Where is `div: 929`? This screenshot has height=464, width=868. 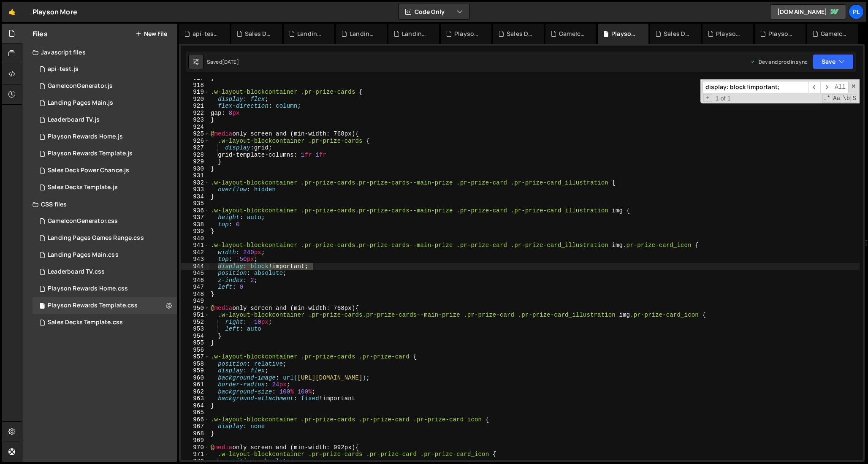
div: 929 is located at coordinates (195, 161).